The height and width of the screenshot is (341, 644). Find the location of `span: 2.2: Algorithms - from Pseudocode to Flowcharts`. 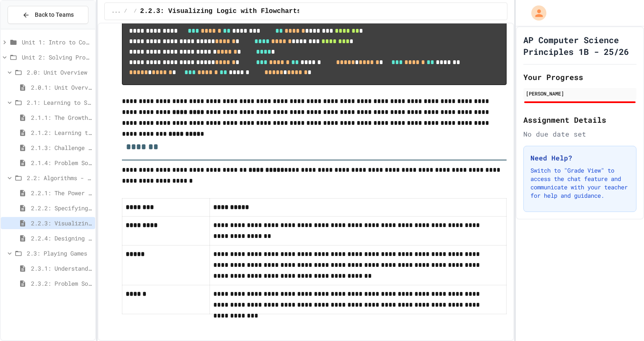

span: 2.2: Algorithms - from Pseudocode to Flowcharts is located at coordinates (59, 178).